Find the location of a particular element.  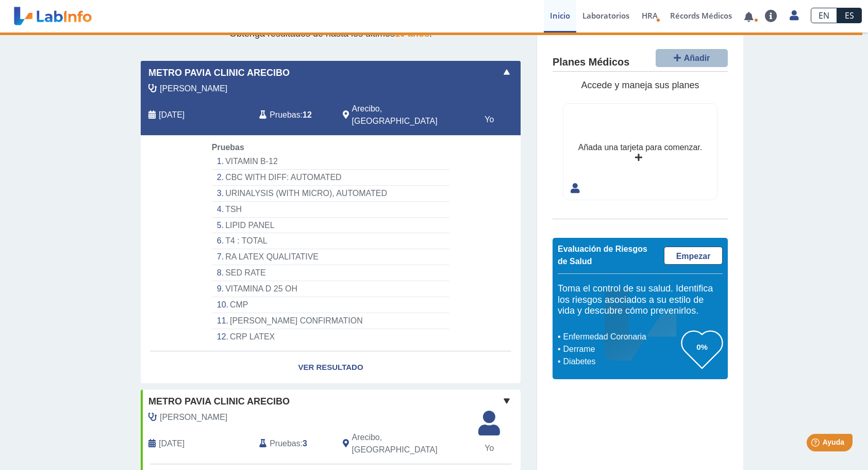

li: Derrame is located at coordinates (621, 349).